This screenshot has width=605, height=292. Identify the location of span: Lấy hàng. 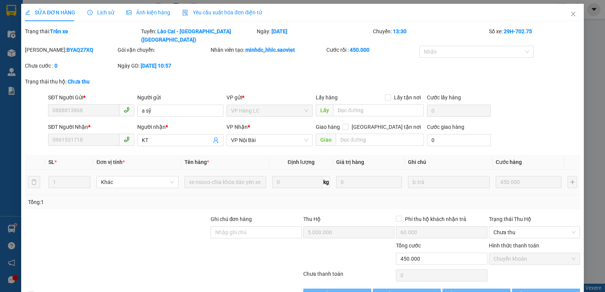
(326, 97).